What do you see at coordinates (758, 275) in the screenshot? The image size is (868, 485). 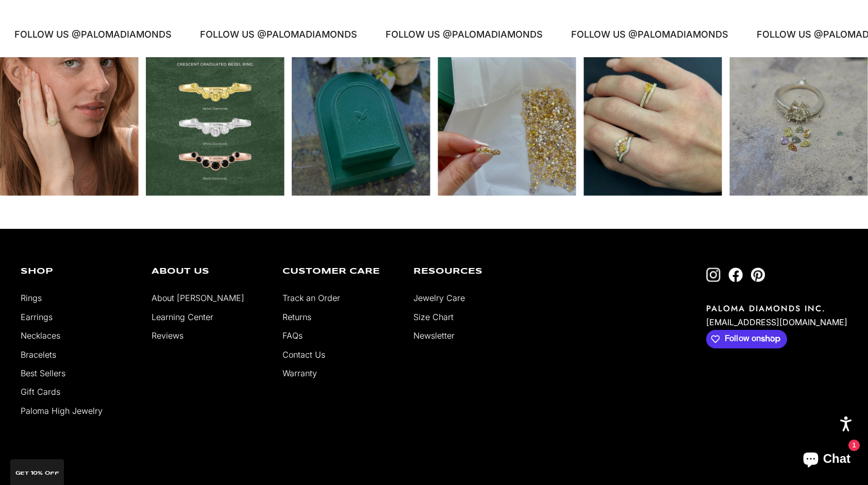 I see `a: Follow on Pinterest` at bounding box center [758, 275].